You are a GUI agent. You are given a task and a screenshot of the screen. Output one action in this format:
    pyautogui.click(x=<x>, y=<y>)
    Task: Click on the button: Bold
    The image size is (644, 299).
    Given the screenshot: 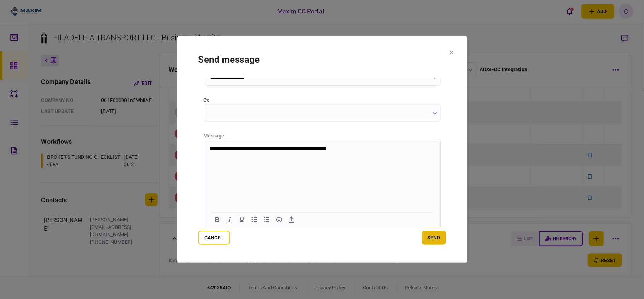 What is the action you would take?
    pyautogui.click(x=217, y=219)
    